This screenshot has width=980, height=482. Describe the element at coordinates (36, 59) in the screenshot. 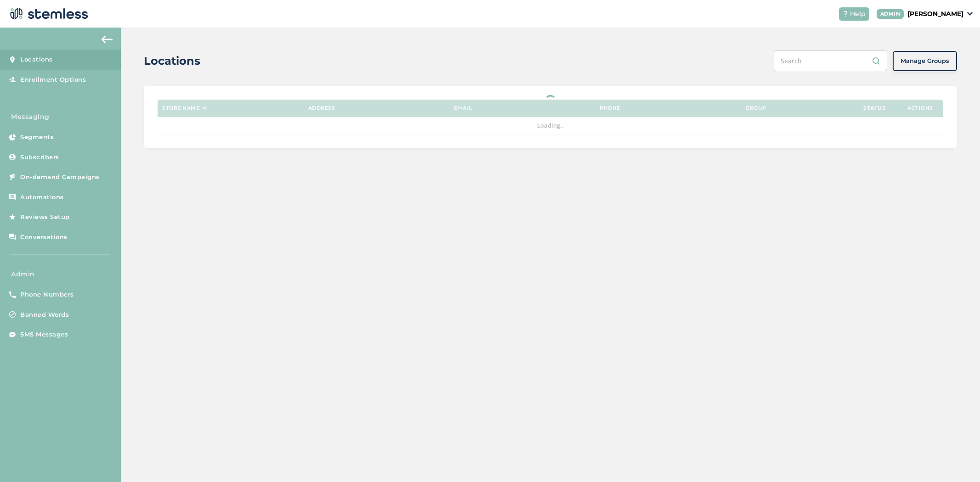

I see `span: Locations` at that location.